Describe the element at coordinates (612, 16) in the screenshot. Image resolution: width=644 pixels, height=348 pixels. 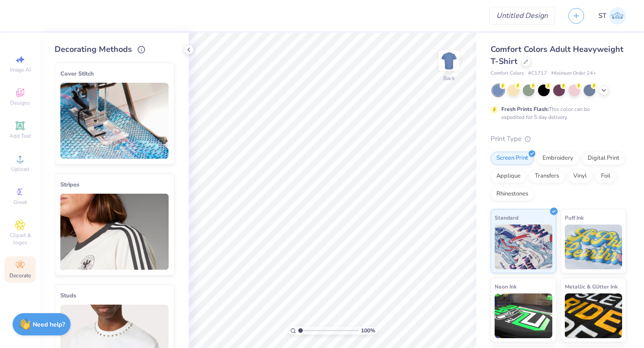
I see `a: ST` at that location.